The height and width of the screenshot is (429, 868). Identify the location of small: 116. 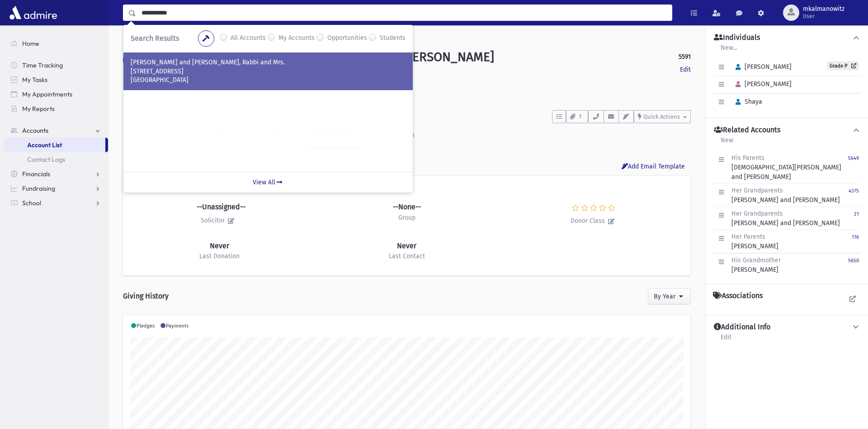
(855, 236).